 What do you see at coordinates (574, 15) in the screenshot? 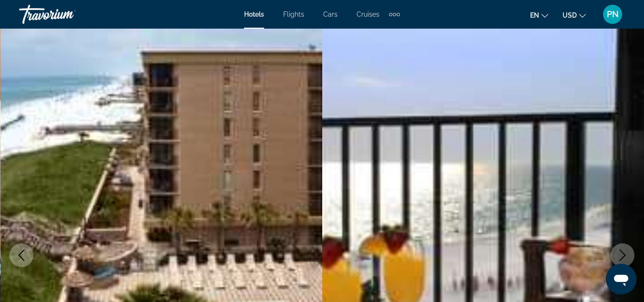
I see `button: Change currency` at bounding box center [574, 15].